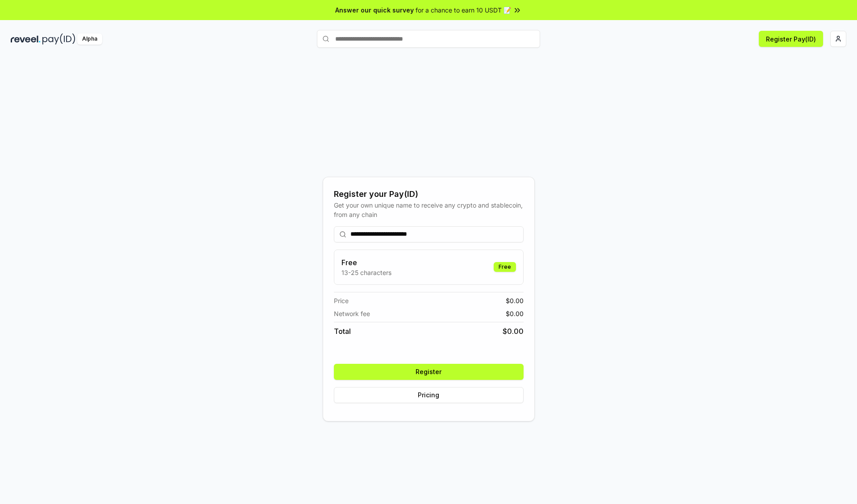 This screenshot has width=857, height=504. I want to click on span: Total, so click(342, 331).